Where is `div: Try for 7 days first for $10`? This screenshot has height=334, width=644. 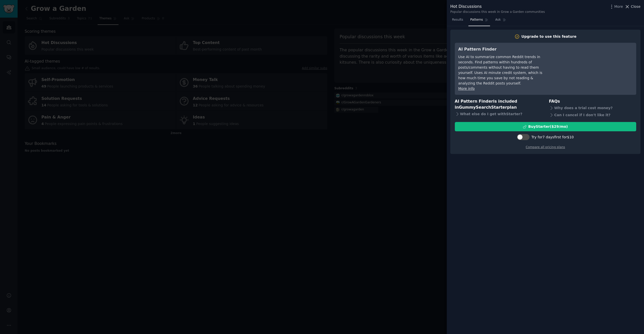 div: Try for 7 days first for $10 is located at coordinates (553, 137).